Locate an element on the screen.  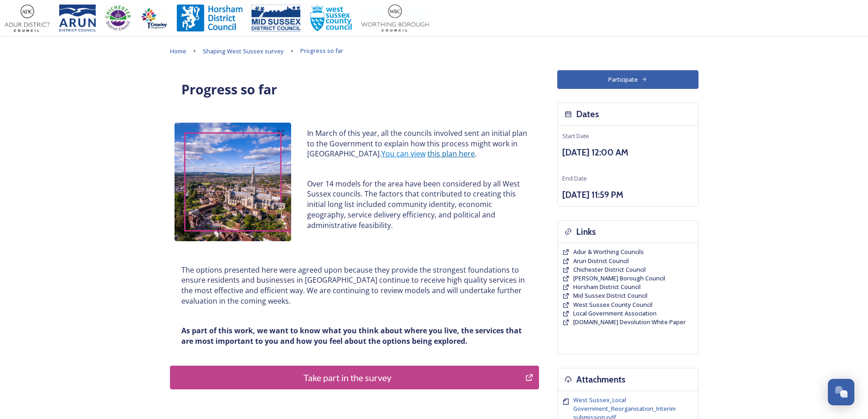
img: CDC%20Logo%20-%20you%20may%20have%20a%20better%20version.jpg is located at coordinates (118, 18).